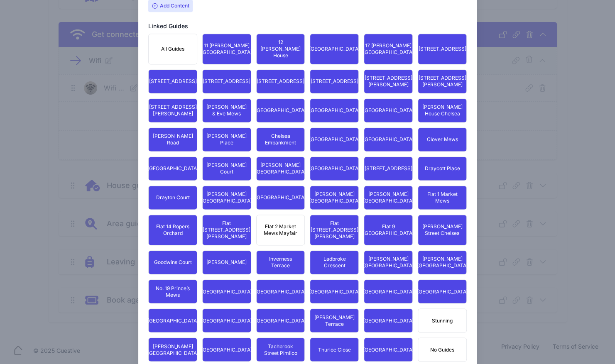  What do you see at coordinates (442, 320) in the screenshot?
I see `span: Stunning` at bounding box center [442, 320].